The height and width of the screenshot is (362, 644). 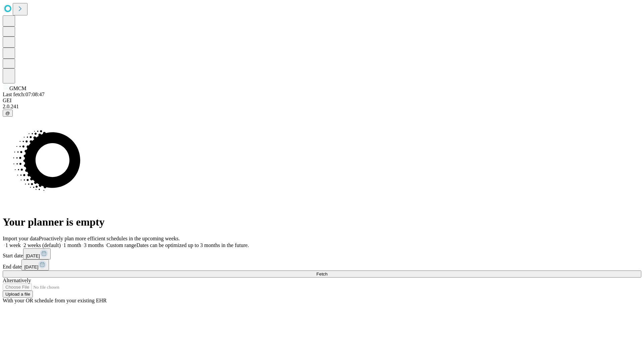 I want to click on button: Upload a file, so click(x=18, y=294).